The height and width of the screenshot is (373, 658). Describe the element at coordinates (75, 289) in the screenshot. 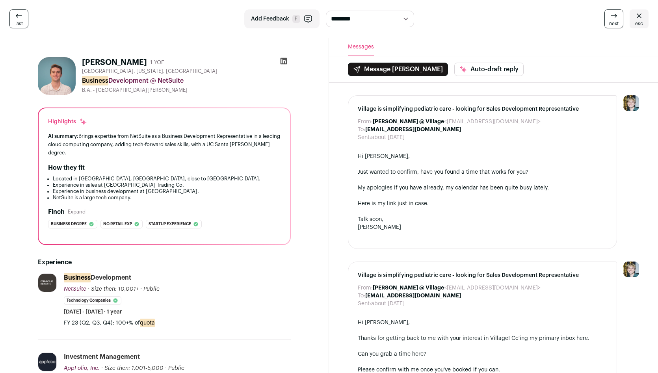

I see `span: NetSuite` at that location.